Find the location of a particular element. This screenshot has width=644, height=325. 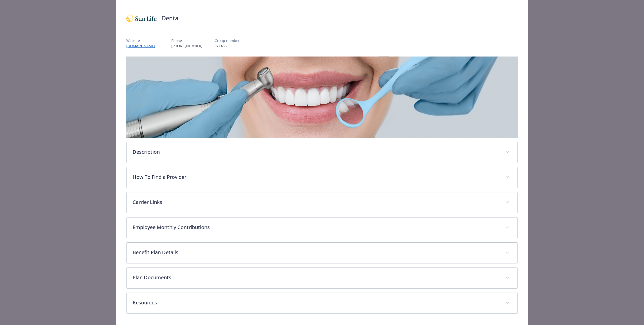

div: Plan Documents is located at coordinates (322, 278).